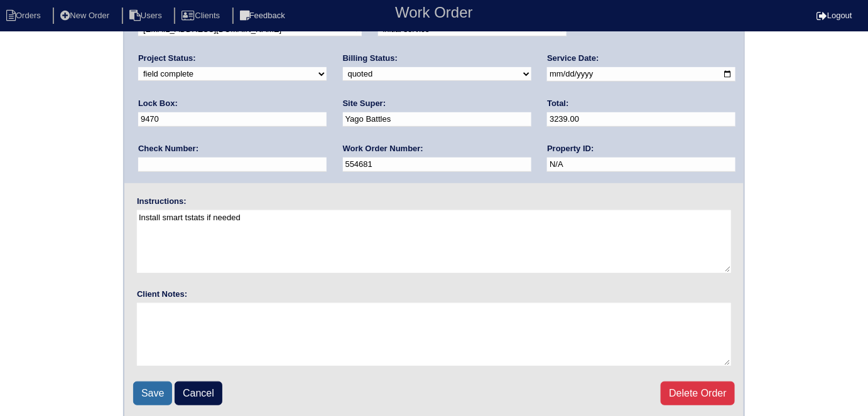  Describe the element at coordinates (263, 16) in the screenshot. I see `li: Feedback` at that location.